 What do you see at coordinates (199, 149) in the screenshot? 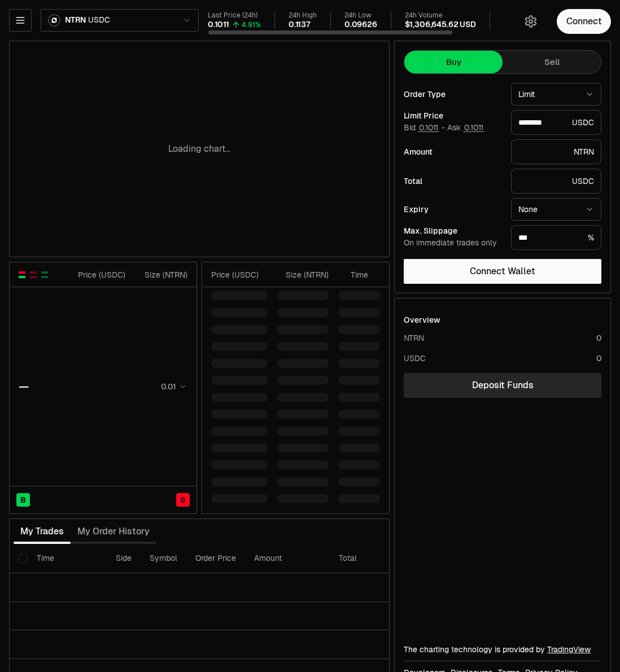
I see `p: Loading chart...` at bounding box center [199, 149].